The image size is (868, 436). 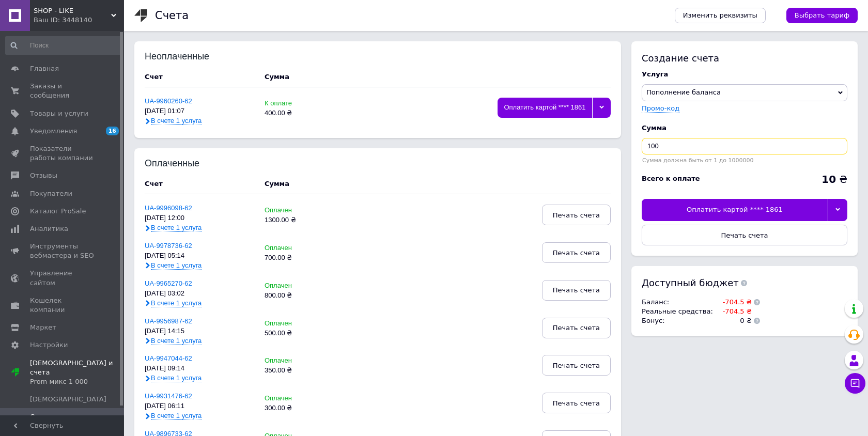 What do you see at coordinates (178, 164) in the screenshot?
I see `div: Оплаченные` at bounding box center [178, 164].